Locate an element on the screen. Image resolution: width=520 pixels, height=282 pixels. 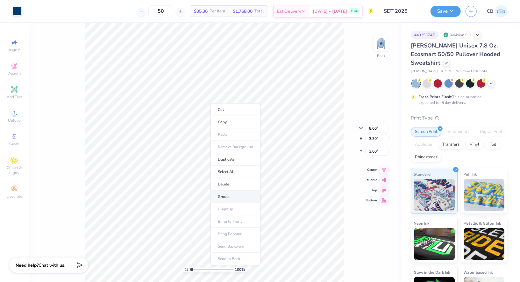
img: Neon Ink is located at coordinates (434, 244).